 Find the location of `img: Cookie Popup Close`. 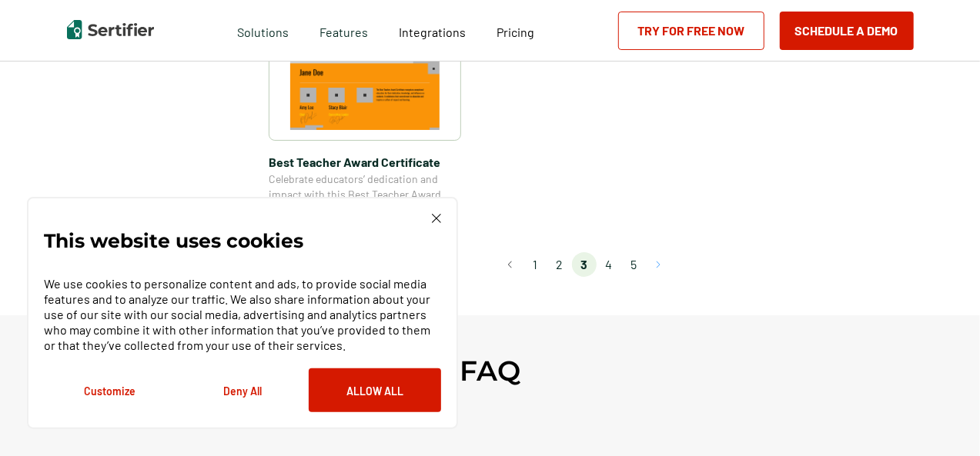

img: Cookie Popup Close is located at coordinates (437, 219).